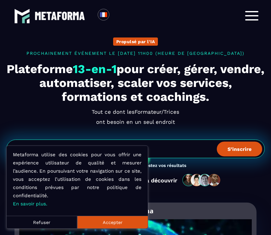 The width and height of the screenshot is (271, 235). Describe the element at coordinates (135, 42) in the screenshot. I see `p: Propulsé par l'IA` at that location.